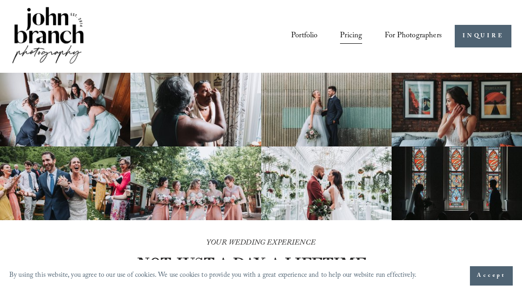 The image size is (522, 292). What do you see at coordinates (456, 183) in the screenshot?
I see `img: Silhouettes of a bride and groom facing each other in a church, with colorful stained glass windo...` at bounding box center [456, 183].